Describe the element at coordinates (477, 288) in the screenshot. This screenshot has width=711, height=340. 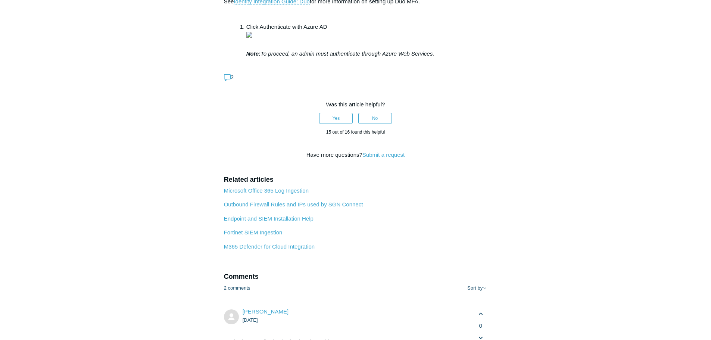
I see `button: Sort by` at that location.